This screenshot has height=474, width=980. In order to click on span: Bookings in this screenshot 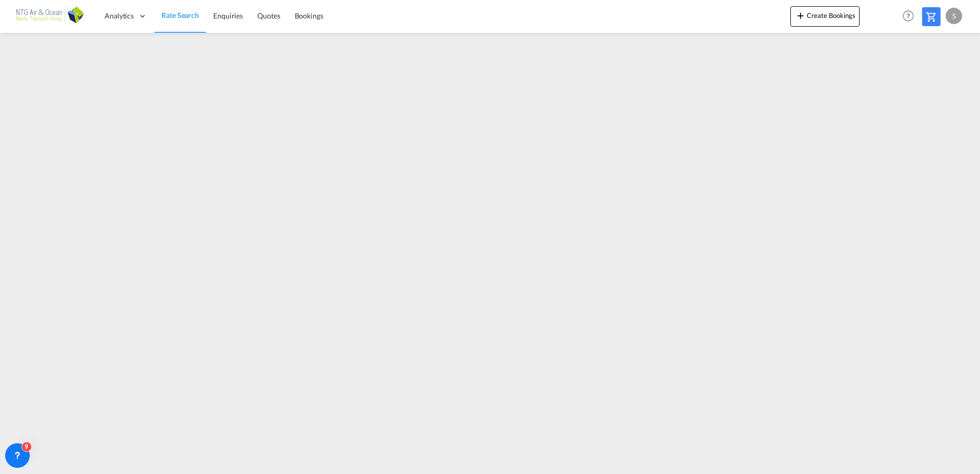, I will do `click(309, 15)`.